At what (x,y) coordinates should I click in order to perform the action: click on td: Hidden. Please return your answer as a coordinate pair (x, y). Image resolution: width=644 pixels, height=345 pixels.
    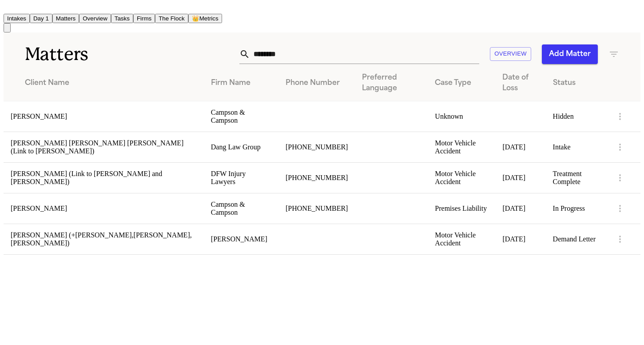
    Looking at the image, I should click on (576, 116).